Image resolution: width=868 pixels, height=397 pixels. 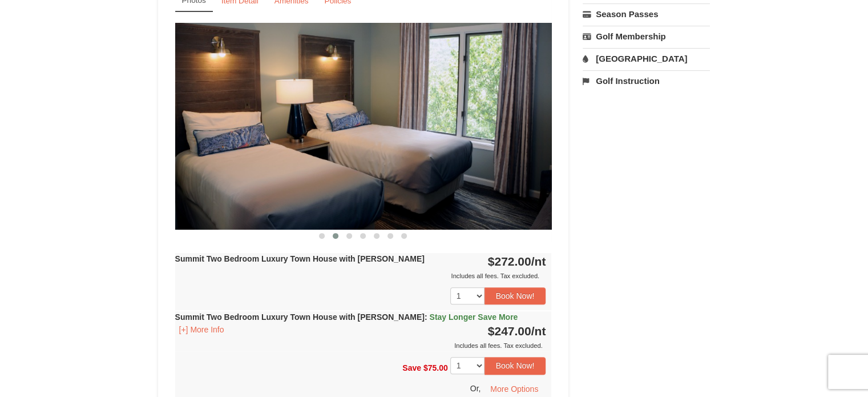 I want to click on span: Stay Longer Save More, so click(x=473, y=317).